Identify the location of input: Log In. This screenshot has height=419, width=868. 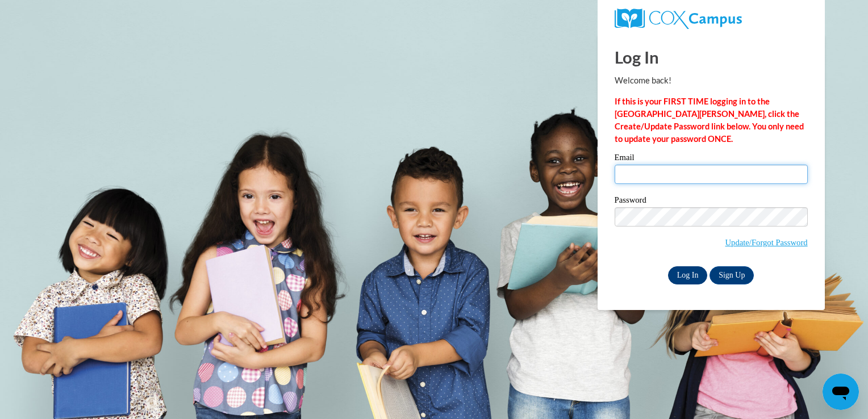
(688, 275).